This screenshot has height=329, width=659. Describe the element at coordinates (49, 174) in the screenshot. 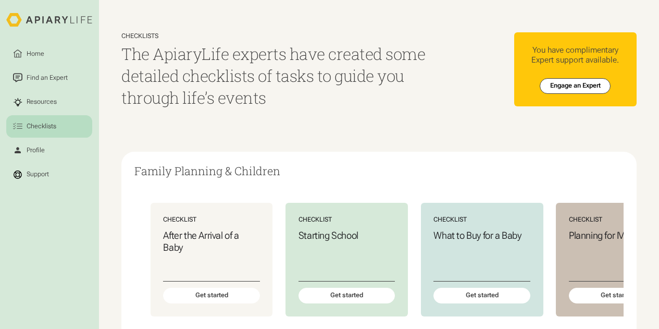

I see `a: Support` at that location.